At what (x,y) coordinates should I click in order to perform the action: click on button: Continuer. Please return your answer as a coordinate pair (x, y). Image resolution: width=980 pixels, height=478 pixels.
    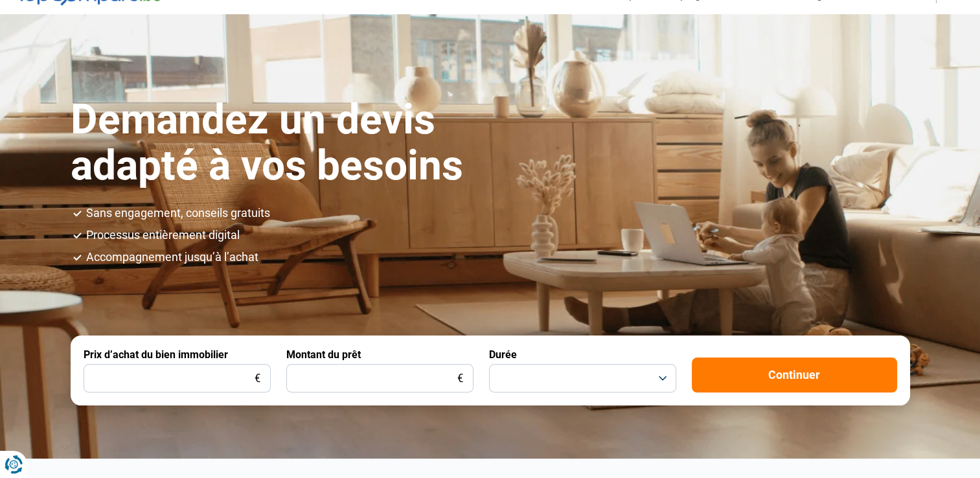
    Looking at the image, I should click on (795, 375).